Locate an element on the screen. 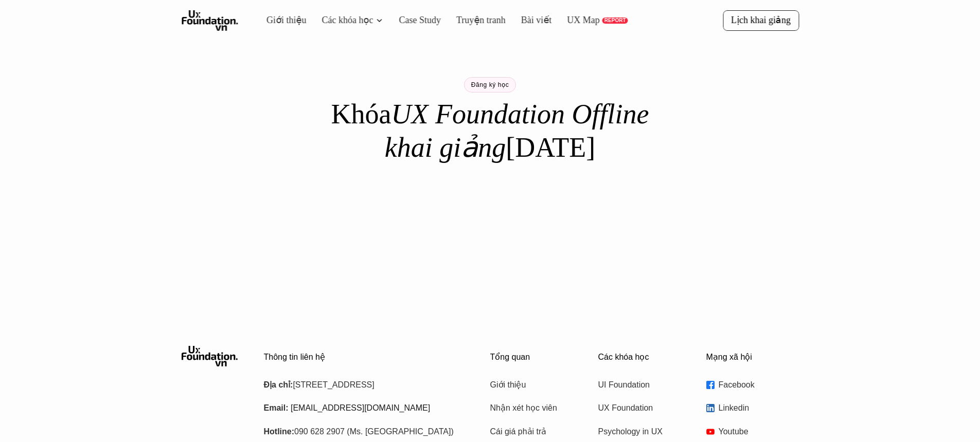 Image resolution: width=980 pixels, height=442 pixels. p: Đăng ký học is located at coordinates (490, 85).